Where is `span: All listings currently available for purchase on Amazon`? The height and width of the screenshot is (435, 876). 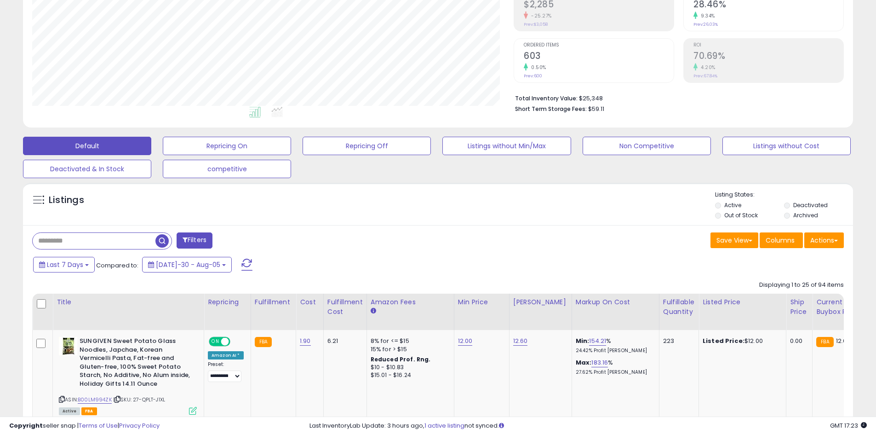
span: All listings currently available for purchase on Amazon is located at coordinates (69, 411).